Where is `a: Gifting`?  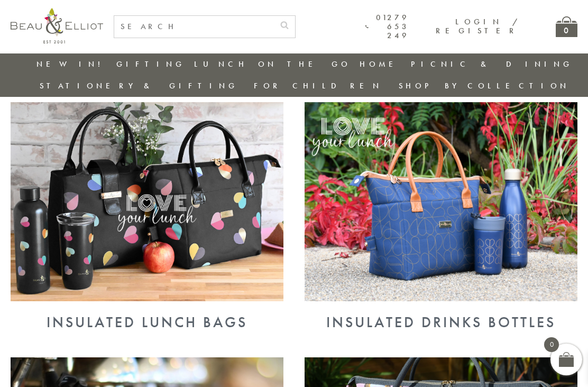 a: Gifting is located at coordinates (151, 64).